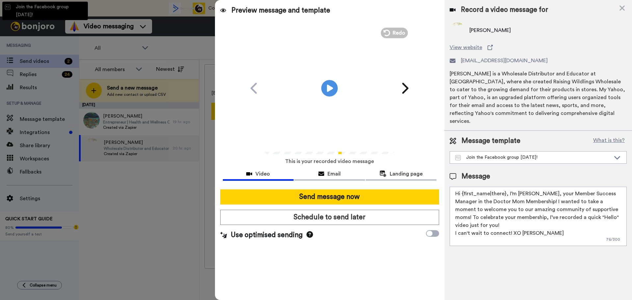 Image resolution: width=632 pixels, height=300 pixels. What do you see at coordinates (330, 197) in the screenshot?
I see `button: Send message now` at bounding box center [330, 197].